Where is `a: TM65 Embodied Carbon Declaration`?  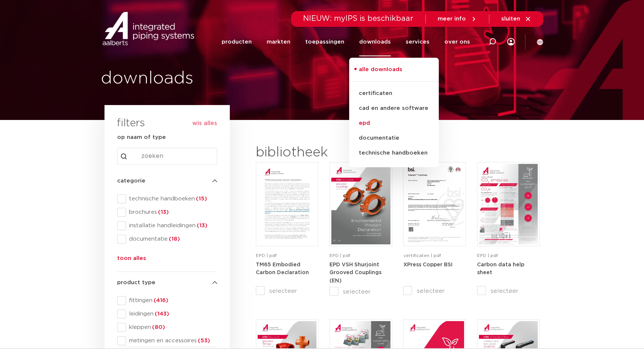 a: TM65 Embodied Carbon Declaration is located at coordinates (283, 268).